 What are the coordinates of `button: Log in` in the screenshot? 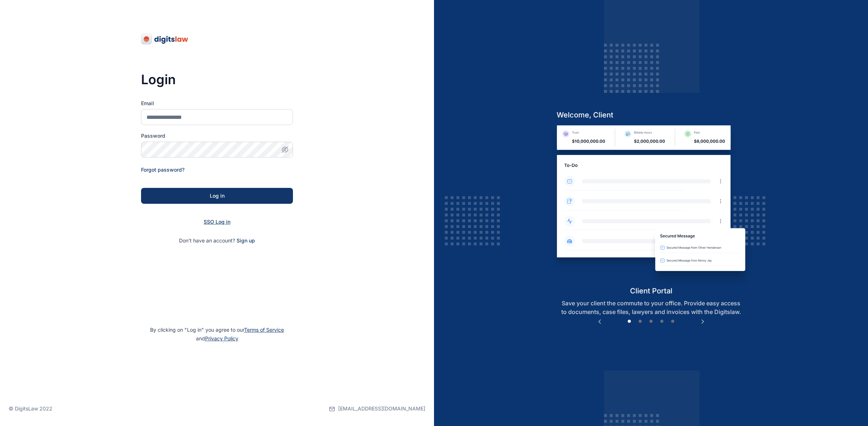 It's located at (217, 196).